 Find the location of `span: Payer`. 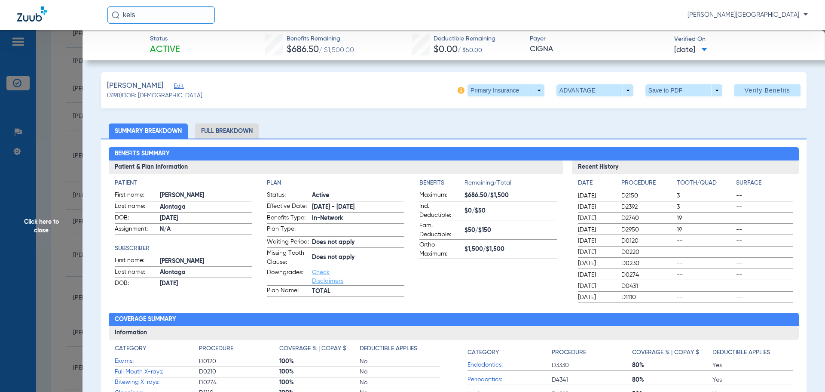

span: Payer is located at coordinates (598, 39).